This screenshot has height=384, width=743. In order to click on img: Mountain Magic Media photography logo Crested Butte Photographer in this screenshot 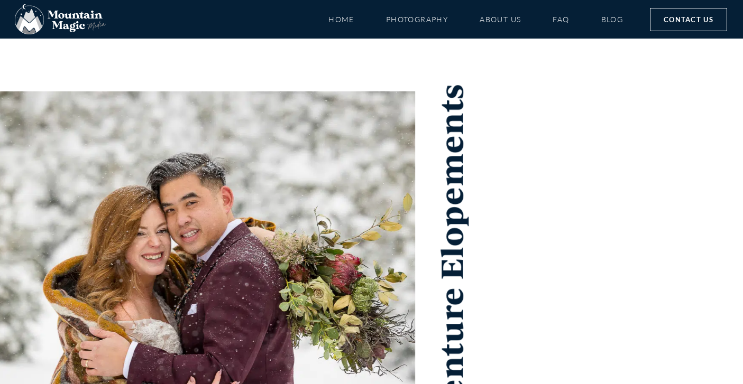, I will do `click(60, 20)`.